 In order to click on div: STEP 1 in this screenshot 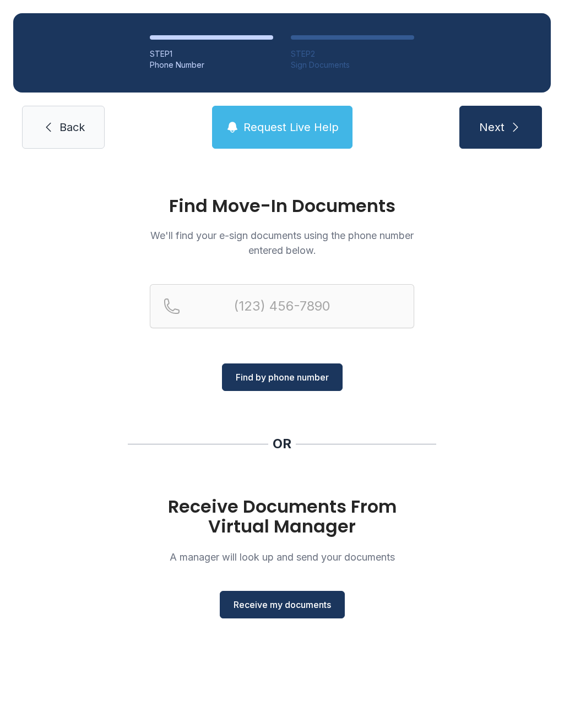, I will do `click(212, 54)`.